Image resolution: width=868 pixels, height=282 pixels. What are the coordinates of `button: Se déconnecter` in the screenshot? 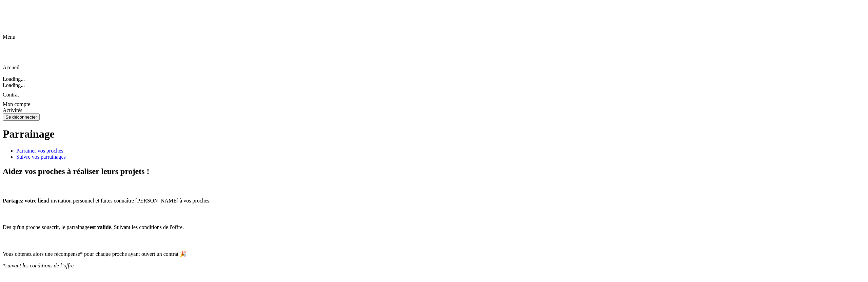 It's located at (21, 117).